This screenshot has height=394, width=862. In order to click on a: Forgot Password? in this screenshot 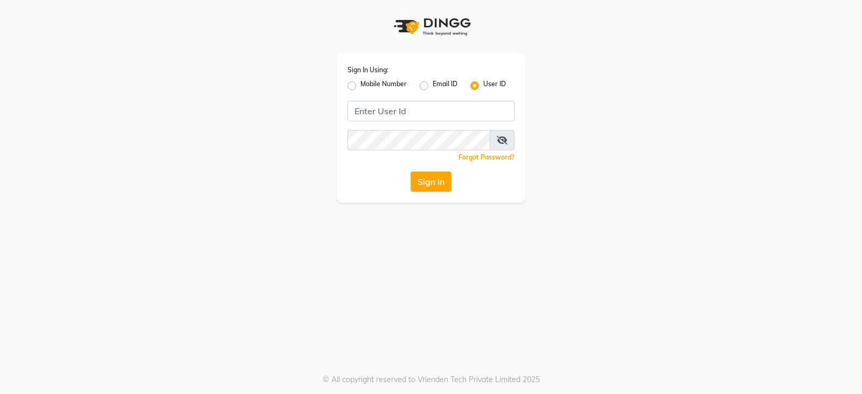, I will do `click(487, 157)`.